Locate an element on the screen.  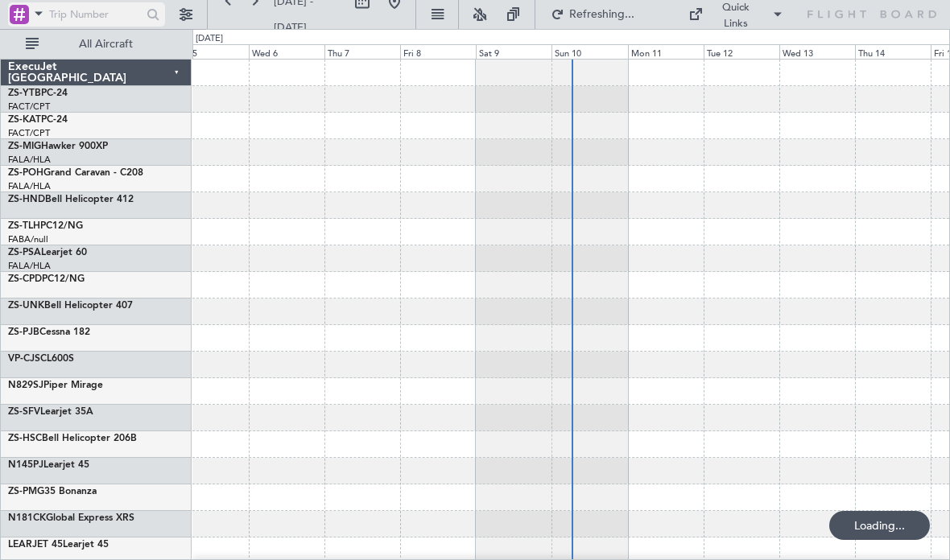
span: All Aircraft is located at coordinates (106, 44).